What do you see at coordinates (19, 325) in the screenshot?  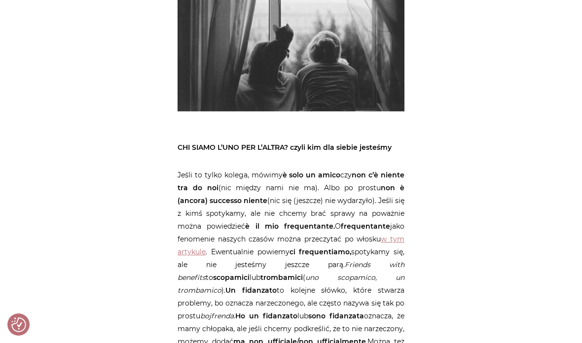 I see `button: Preferencje co do zgód` at bounding box center [19, 325].